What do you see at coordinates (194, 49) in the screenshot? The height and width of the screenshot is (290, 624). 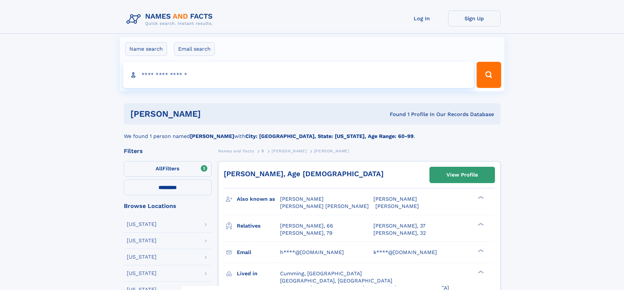 I see `label: Email search` at bounding box center [194, 49].